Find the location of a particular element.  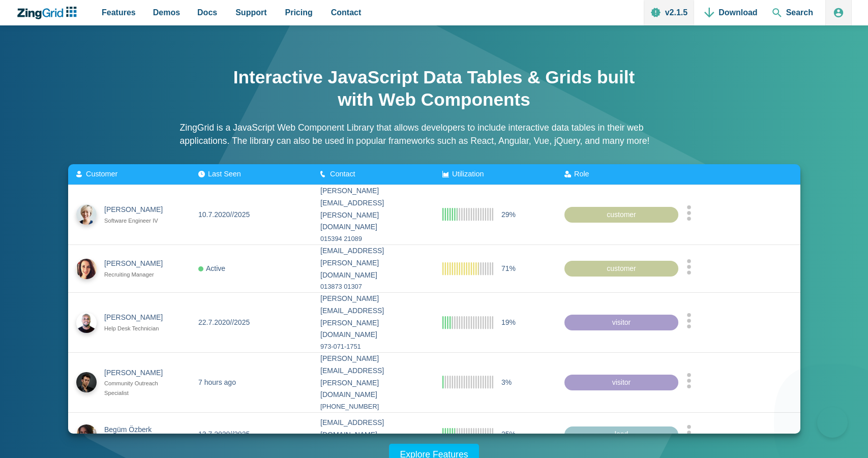

span: Docs is located at coordinates (207, 12).